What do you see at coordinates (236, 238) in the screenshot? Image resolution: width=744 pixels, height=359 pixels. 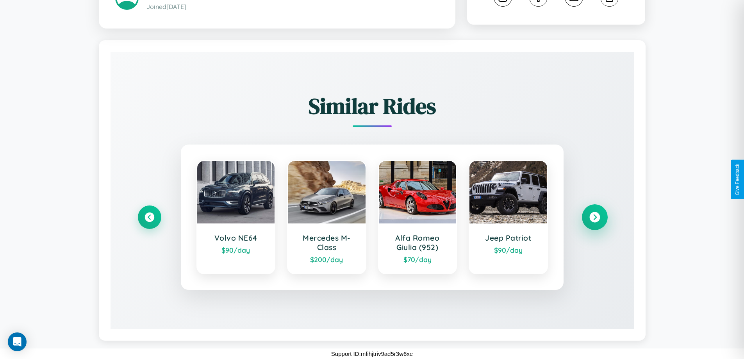 I see `h3: Volvo NE64` at bounding box center [236, 238].